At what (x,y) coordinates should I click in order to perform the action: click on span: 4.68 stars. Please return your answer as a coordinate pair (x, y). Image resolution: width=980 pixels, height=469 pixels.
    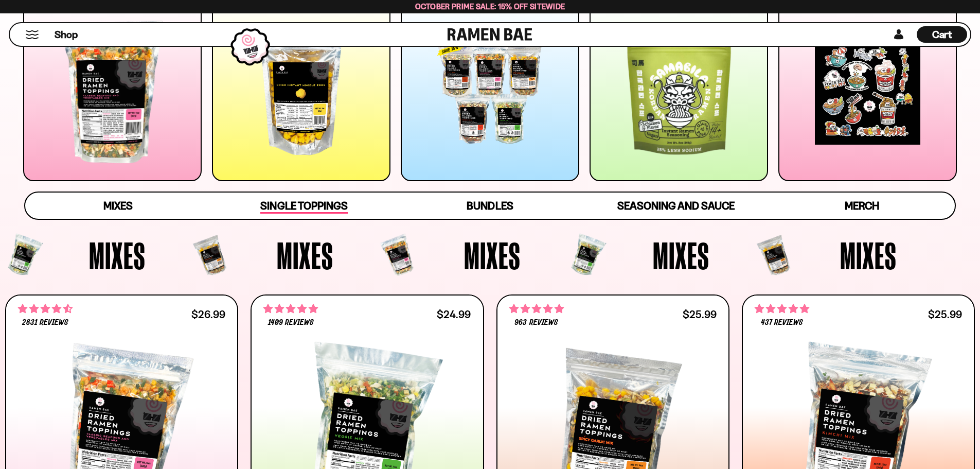
    Looking at the image, I should click on (45, 309).